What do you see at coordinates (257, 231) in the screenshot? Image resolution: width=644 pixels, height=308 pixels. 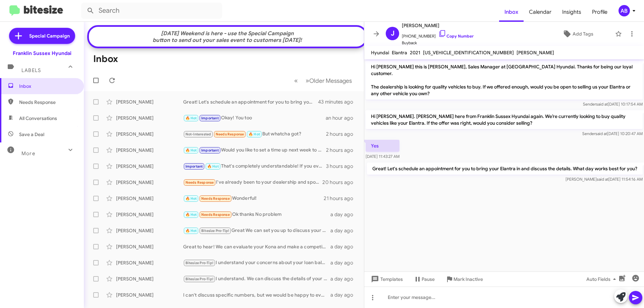 I see `div: Great We can set you up to discuss your options when you come in for service. Just reach out and ...` at bounding box center [257, 231].